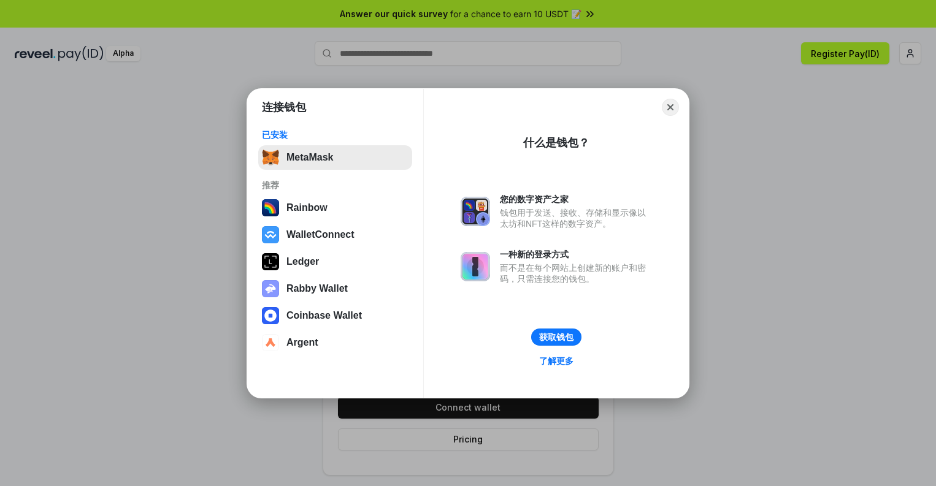 Image resolution: width=936 pixels, height=486 pixels. Describe the element at coordinates (284, 107) in the screenshot. I see `h1: 连接钱包` at that location.